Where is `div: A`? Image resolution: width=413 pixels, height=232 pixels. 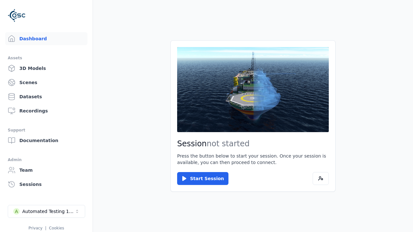 div: A is located at coordinates (16, 211).